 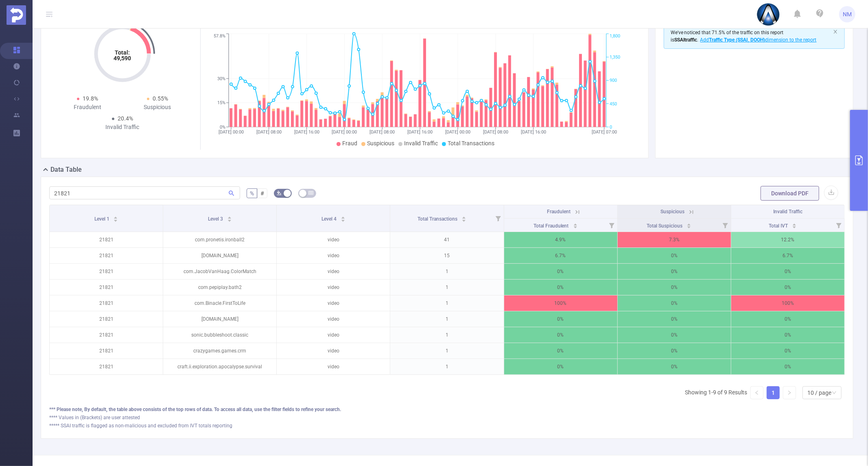 What do you see at coordinates (329, 219) in the screenshot?
I see `span: Level 4` at bounding box center [329, 219].